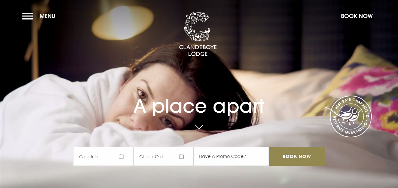  What do you see at coordinates (231, 156) in the screenshot?
I see `input: Have A Promo Code?` at bounding box center [231, 156].